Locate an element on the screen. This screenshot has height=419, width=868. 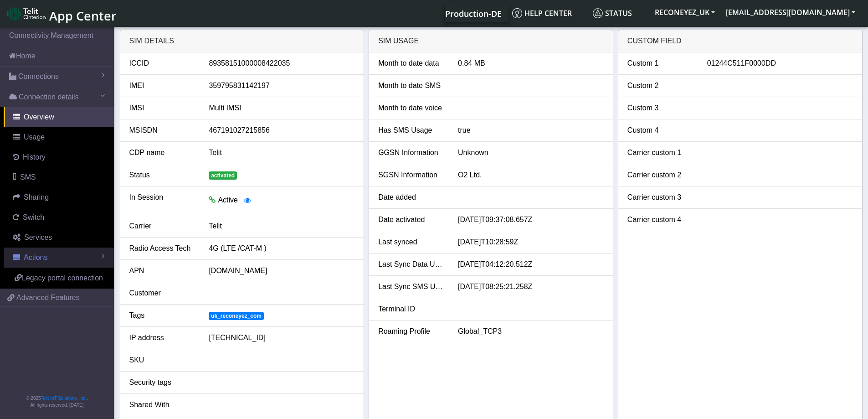
a: Your current platform instance is located at coordinates (473, 13).